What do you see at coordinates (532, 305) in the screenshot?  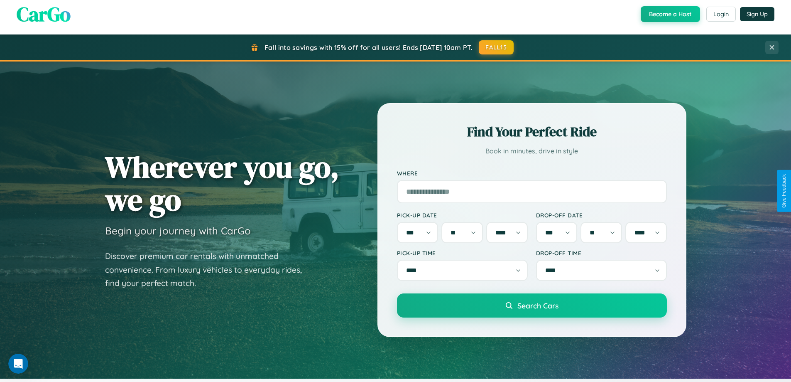 I see `button: Search Cars` at bounding box center [532, 305].